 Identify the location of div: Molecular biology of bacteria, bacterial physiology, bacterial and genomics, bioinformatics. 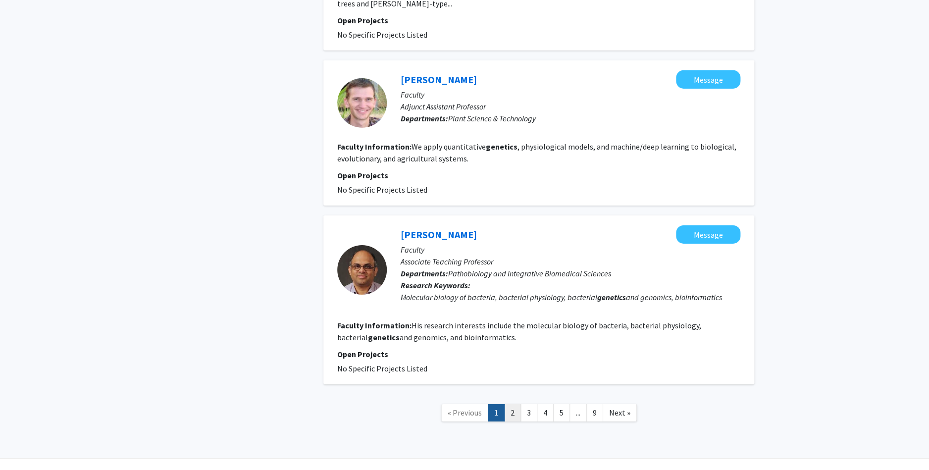
(570, 297).